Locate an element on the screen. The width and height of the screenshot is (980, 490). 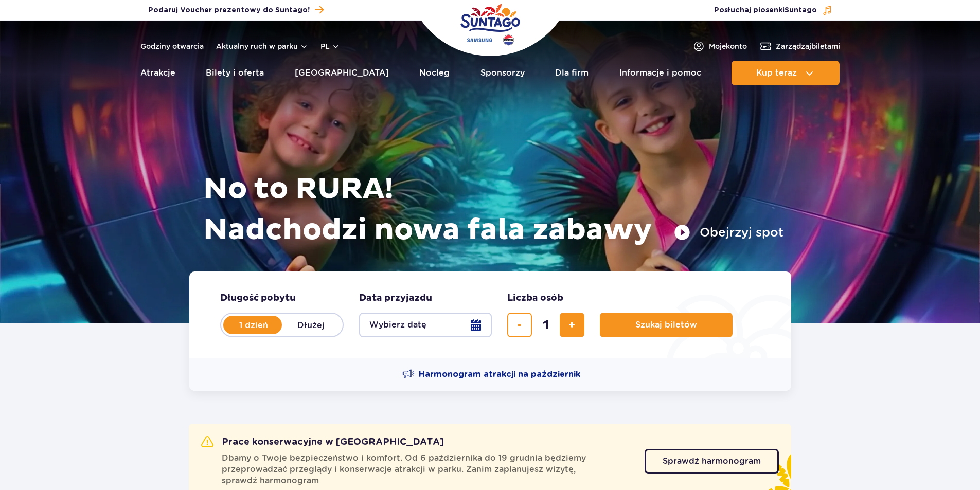
input: liczba biletów is located at coordinates (546, 325).